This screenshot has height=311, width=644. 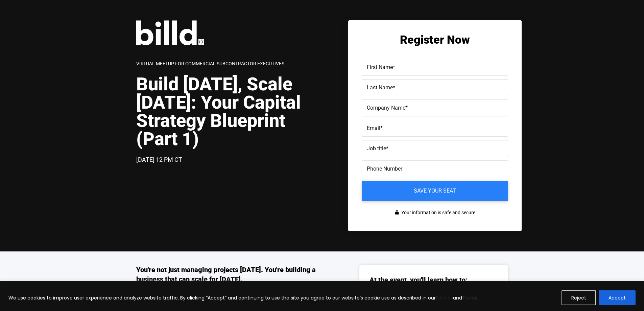 What do you see at coordinates (377, 148) in the screenshot?
I see `span: Job title` at bounding box center [377, 148].